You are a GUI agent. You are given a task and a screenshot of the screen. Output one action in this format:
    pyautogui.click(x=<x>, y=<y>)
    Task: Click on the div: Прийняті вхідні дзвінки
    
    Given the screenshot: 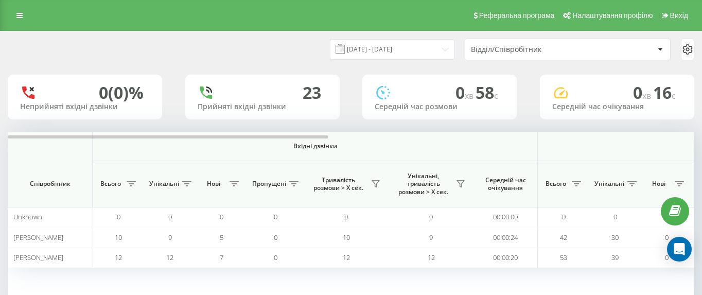 What is the action you would take?
    pyautogui.click(x=262, y=106)
    